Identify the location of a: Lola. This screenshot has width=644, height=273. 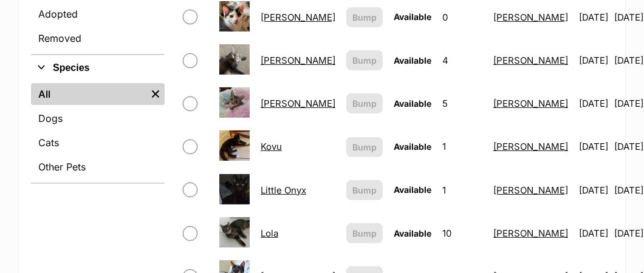
(269, 233).